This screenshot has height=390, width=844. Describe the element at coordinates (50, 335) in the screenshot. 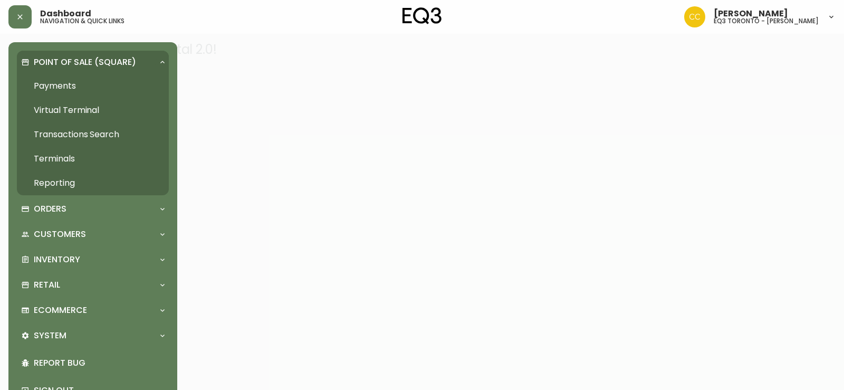

I see `p: System` at that location.